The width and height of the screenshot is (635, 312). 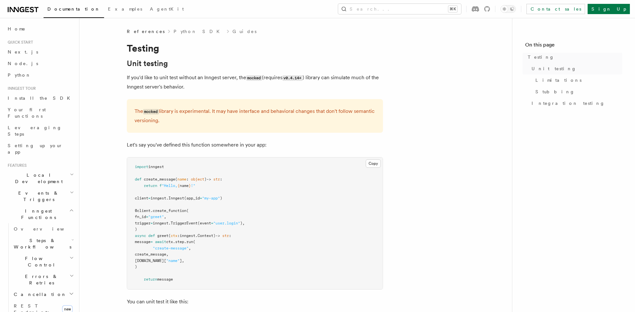 I want to click on a: Python SDK, so click(x=199, y=31).